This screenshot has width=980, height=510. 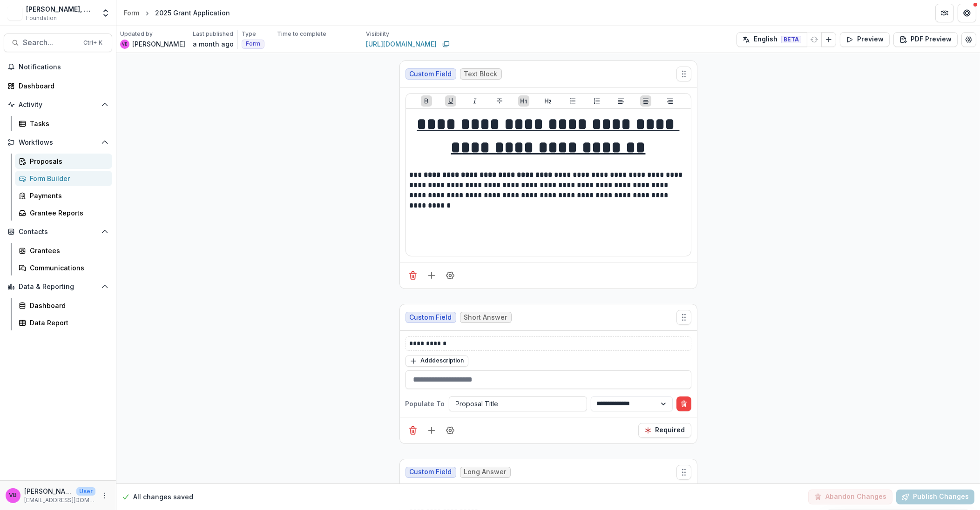 I want to click on span: Contacts, so click(x=57, y=232).